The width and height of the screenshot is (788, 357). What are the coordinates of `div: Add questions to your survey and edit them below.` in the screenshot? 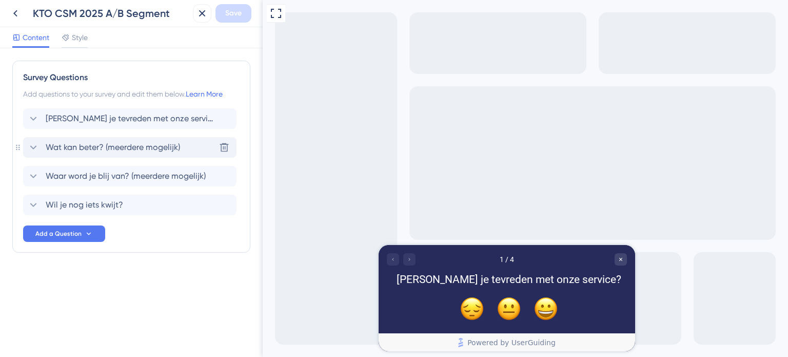 It's located at (131, 94).